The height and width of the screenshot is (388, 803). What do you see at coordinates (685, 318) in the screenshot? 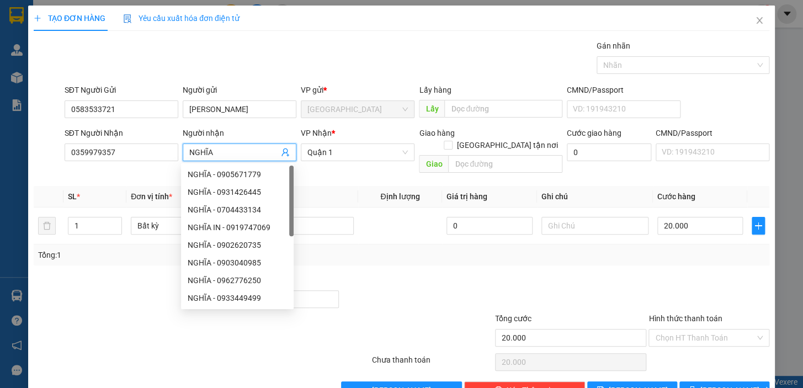
I see `label: Hình thức thanh toán` at bounding box center [685, 318].